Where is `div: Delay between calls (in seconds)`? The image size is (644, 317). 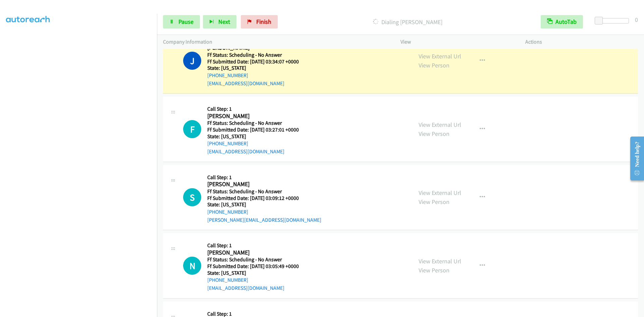 div: Delay between calls (in seconds) is located at coordinates (613, 21).